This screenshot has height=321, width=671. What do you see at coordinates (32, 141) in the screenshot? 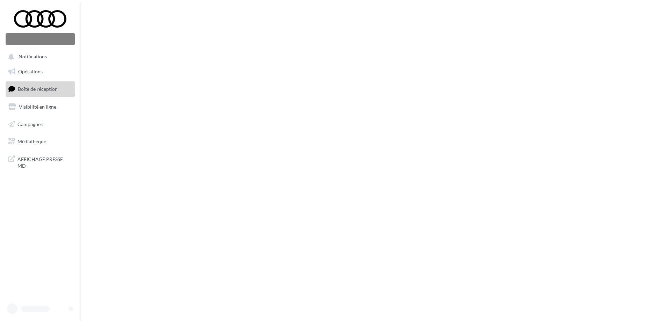
I see `span: Médiathèque` at bounding box center [32, 141].